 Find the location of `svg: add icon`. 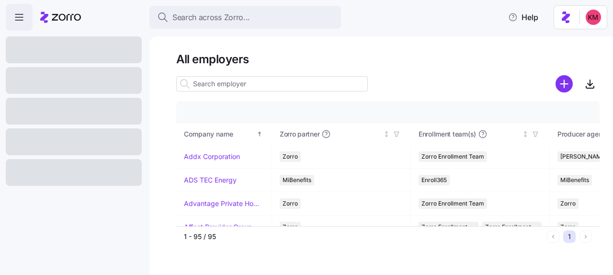

svg: add icon is located at coordinates (564, 84).